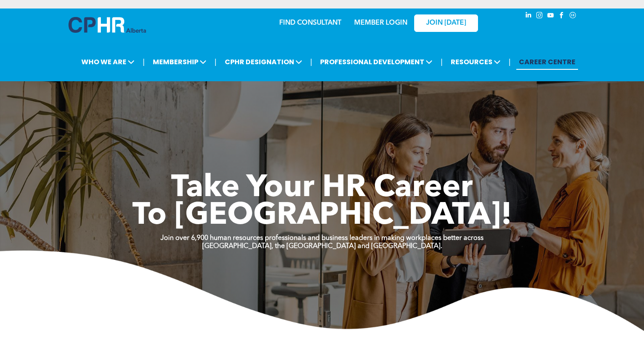  I want to click on span: MEMBERSHIP, so click(180, 61).